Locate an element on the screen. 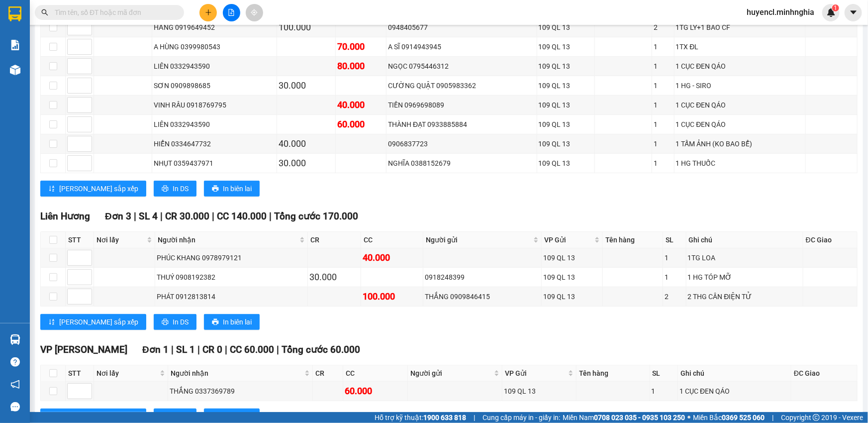 This screenshot has height=423, width=868. span: Tổng cước 60.000 is located at coordinates (321, 349).